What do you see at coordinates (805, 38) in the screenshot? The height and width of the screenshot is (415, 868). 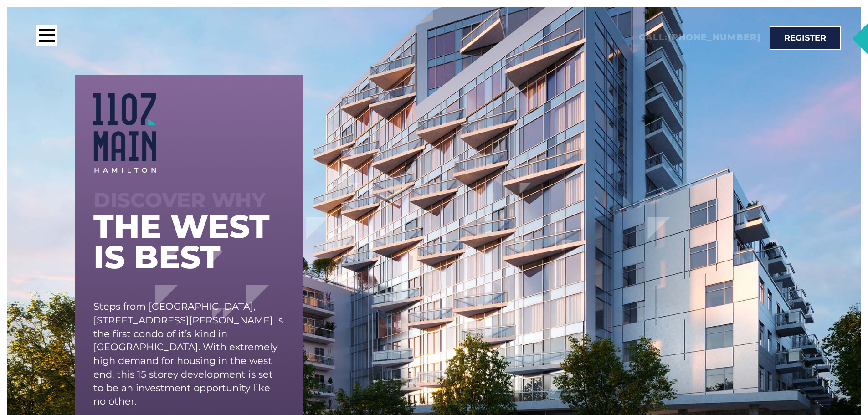 I see `a: Register` at bounding box center [805, 38].